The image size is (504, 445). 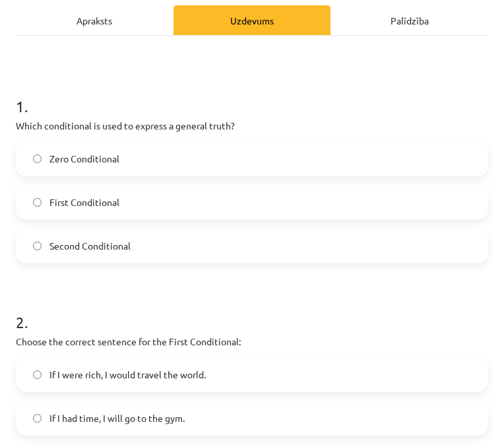 What do you see at coordinates (94, 20) in the screenshot?
I see `div: Apraksts` at bounding box center [94, 20].